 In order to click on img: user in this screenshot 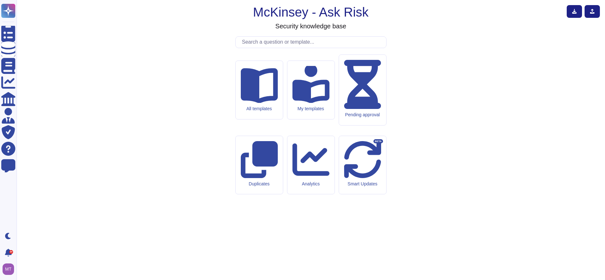, I will do `click(8, 270)`.